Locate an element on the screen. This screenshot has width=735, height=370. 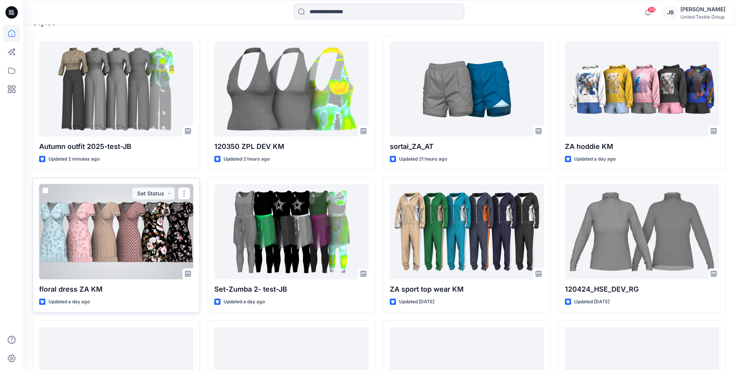
p: Updated 2 minutes ago is located at coordinates (74, 159).